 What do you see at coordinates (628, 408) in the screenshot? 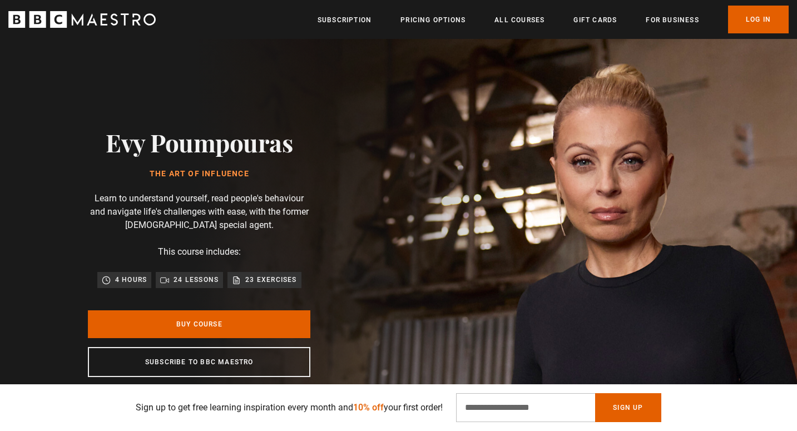
I see `button: Sign Up` at bounding box center [628, 408].